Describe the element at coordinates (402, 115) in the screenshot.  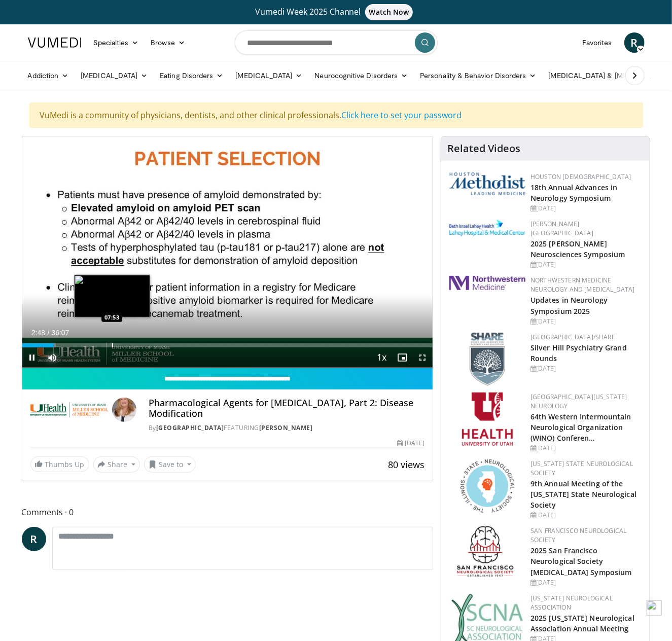
I see `a: Click here to set your password` at that location.